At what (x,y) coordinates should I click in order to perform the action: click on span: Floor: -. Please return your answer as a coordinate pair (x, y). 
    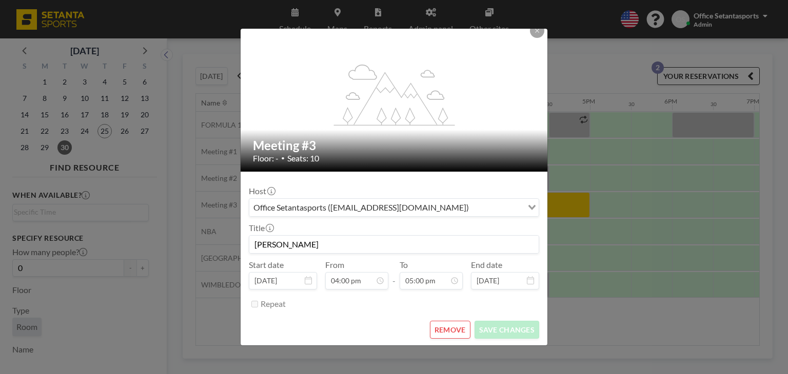
    Looking at the image, I should click on (266, 159).